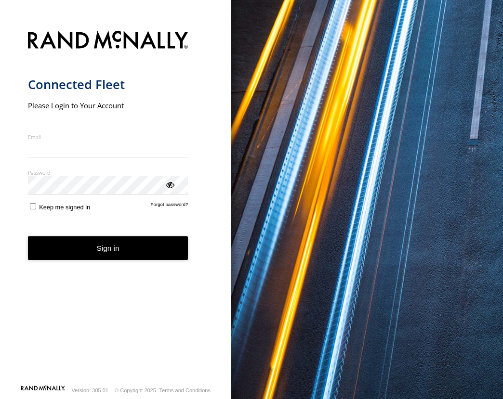  What do you see at coordinates (170, 184) in the screenshot?
I see `div: ViewPassword` at bounding box center [170, 184].